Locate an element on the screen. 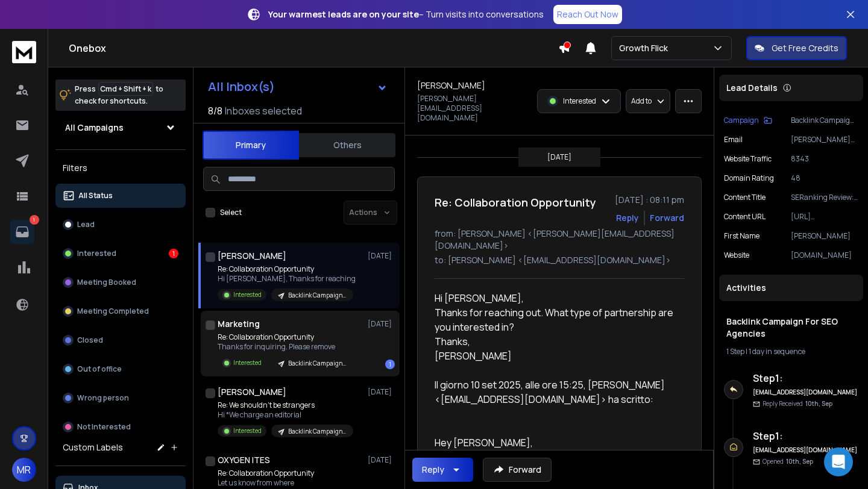  p: Meeting Booked is located at coordinates (106, 283).